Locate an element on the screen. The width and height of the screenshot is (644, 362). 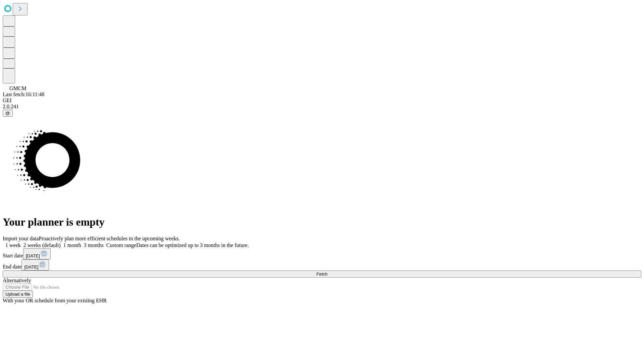
span: Import your data is located at coordinates (21, 238).